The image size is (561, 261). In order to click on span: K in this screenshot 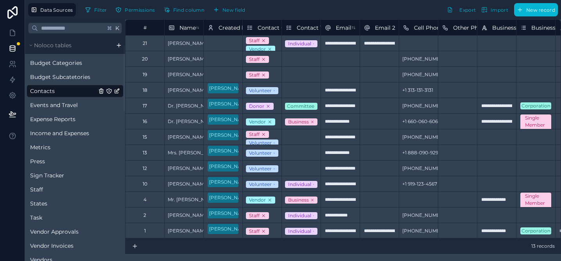, I will do `click(117, 28)`.